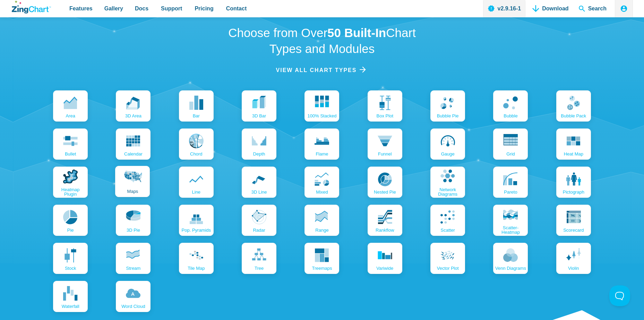  Describe the element at coordinates (316, 70) in the screenshot. I see `span: View all chart Types` at that location.